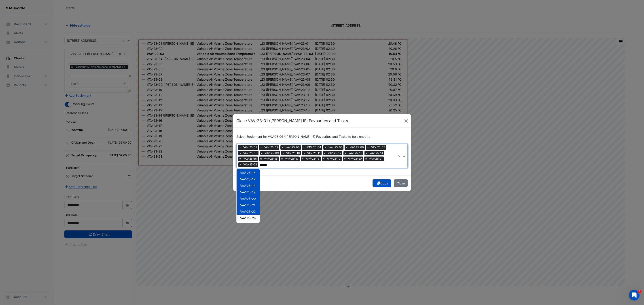 This screenshot has width=644, height=305. What do you see at coordinates (271, 147) in the screenshot?
I see `span: VAV-25-02` at bounding box center [271, 147].